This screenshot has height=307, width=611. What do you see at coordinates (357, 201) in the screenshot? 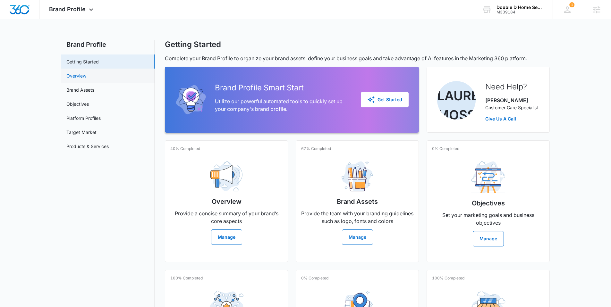
I see `a: 67% CompletedBrand AssetsProvide the team with your branding guidelines such as logo, fonts and c...` at bounding box center [357, 201].